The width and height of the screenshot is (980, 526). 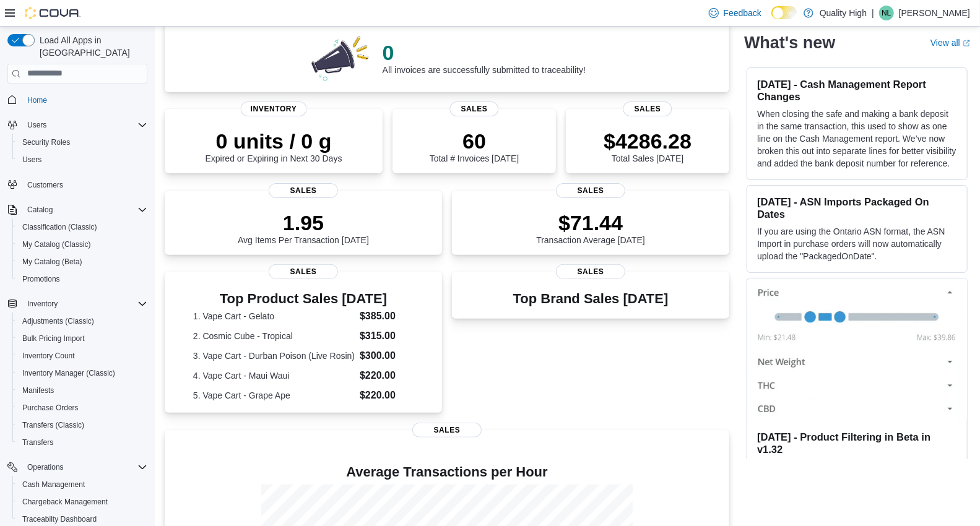 What do you see at coordinates (53, 339) in the screenshot?
I see `a: Bulk Pricing Import` at bounding box center [53, 339].